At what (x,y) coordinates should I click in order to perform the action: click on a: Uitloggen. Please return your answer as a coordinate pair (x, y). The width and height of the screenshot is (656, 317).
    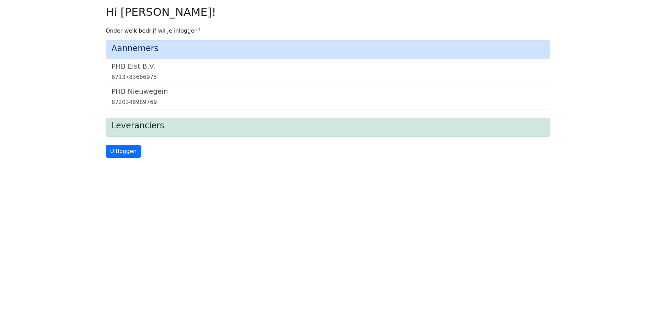
    Looking at the image, I should click on (123, 151).